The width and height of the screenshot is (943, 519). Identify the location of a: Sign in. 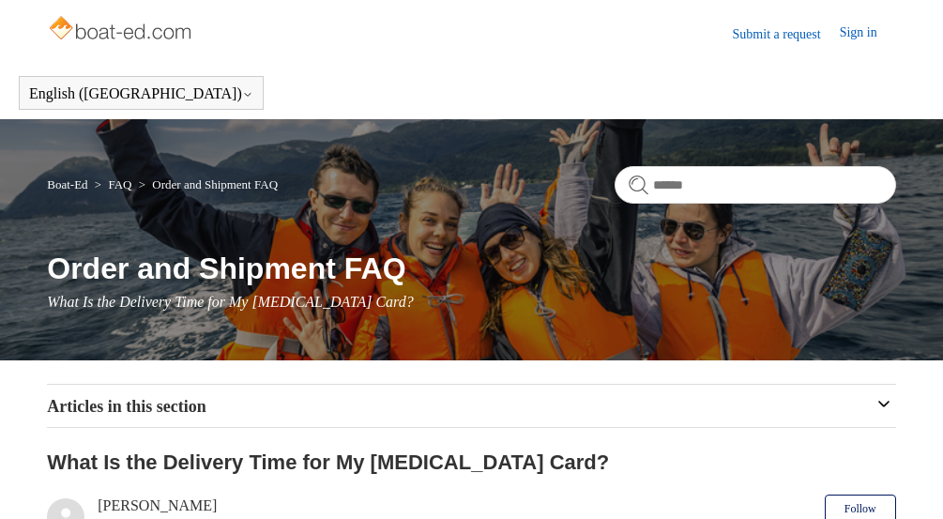
(868, 34).